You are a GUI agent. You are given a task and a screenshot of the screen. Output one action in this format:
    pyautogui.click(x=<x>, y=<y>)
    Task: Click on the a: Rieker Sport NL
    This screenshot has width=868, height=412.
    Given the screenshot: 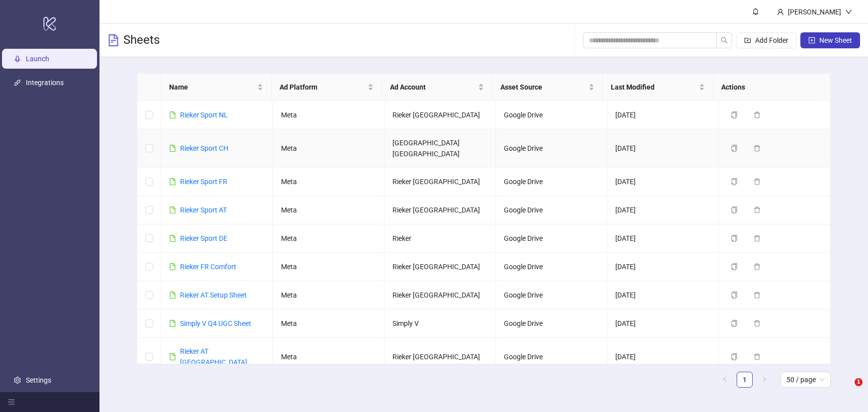 What is the action you would take?
    pyautogui.click(x=204, y=115)
    